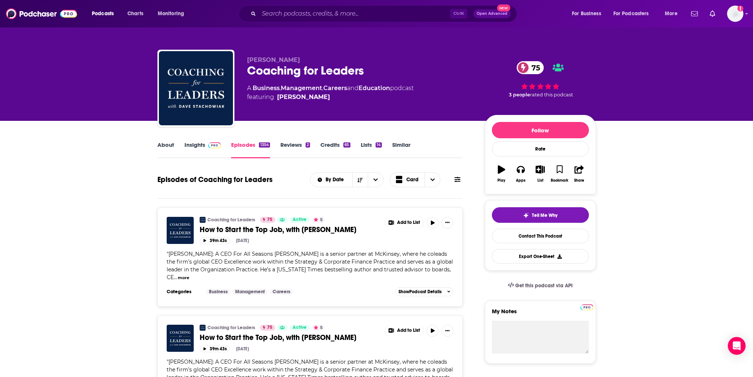  Describe the element at coordinates (401, 150) in the screenshot. I see `a: Similar` at that location.